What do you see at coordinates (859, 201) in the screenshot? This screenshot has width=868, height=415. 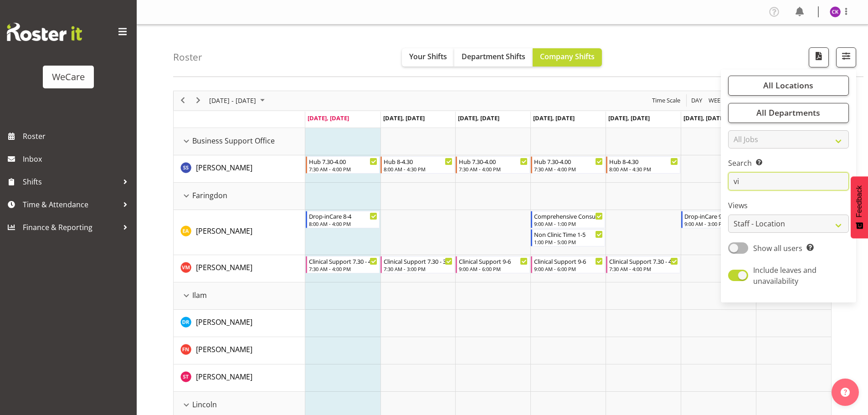 I see `span: Feedback` at bounding box center [859, 201].